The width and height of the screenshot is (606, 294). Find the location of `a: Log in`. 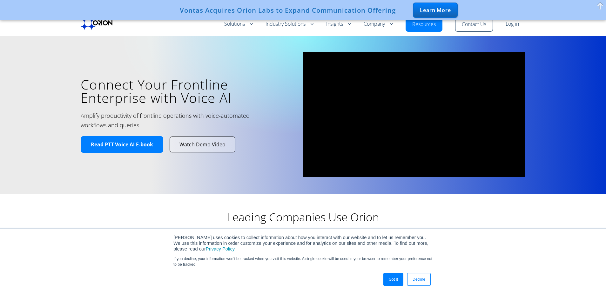

a: Log in is located at coordinates (513, 24).